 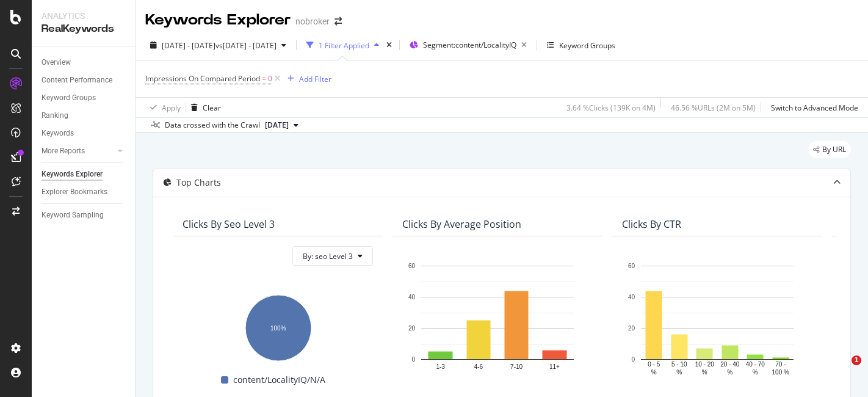 I want to click on text: 20 - 40, so click(x=730, y=365).